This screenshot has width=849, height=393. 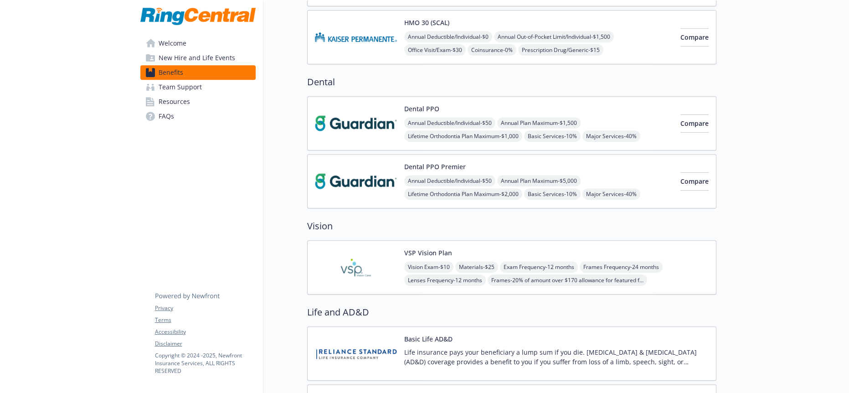 I want to click on span: Vision Exam - $10, so click(x=429, y=266).